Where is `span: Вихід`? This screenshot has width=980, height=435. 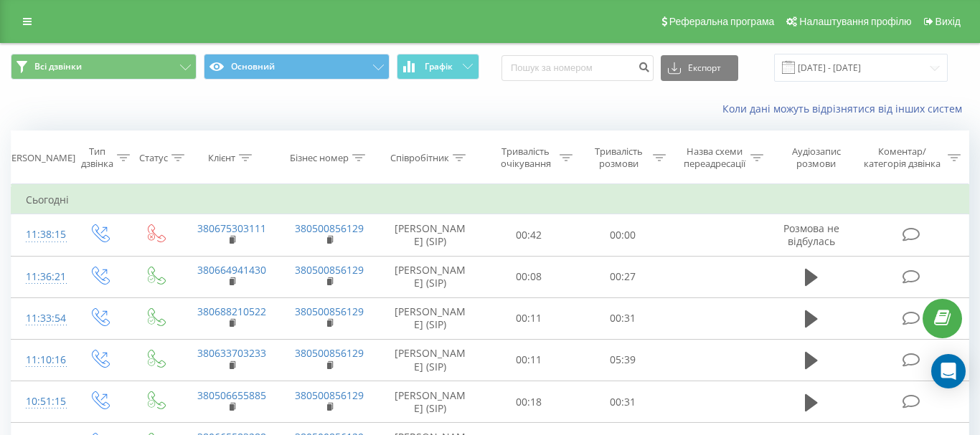 span: Вихід is located at coordinates (948, 21).